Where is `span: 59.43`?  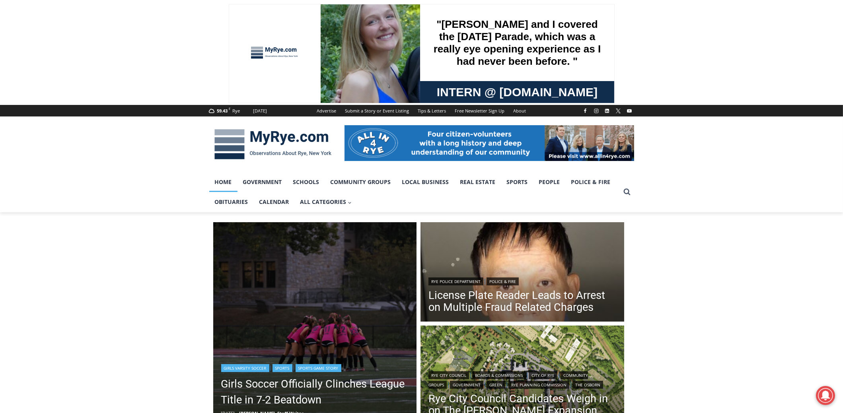 span: 59.43 is located at coordinates (222, 111).